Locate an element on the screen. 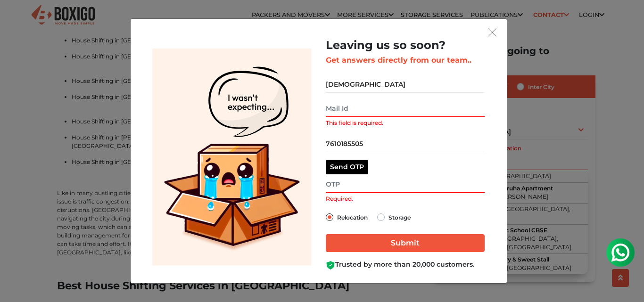 The height and width of the screenshot is (302, 644). label: Relocation is located at coordinates (352, 217).